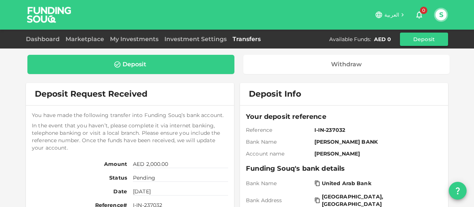  What do you see at coordinates (458, 191) in the screenshot?
I see `button: question` at bounding box center [458, 191].